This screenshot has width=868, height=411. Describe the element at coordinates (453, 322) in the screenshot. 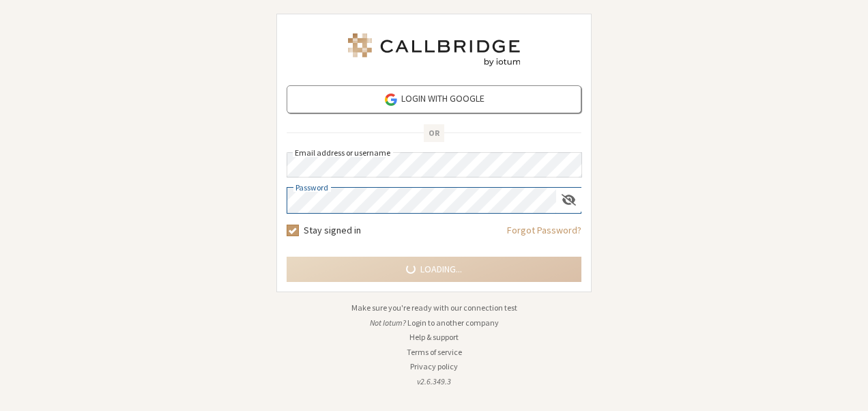

I see `button: Login to another company` at that location.